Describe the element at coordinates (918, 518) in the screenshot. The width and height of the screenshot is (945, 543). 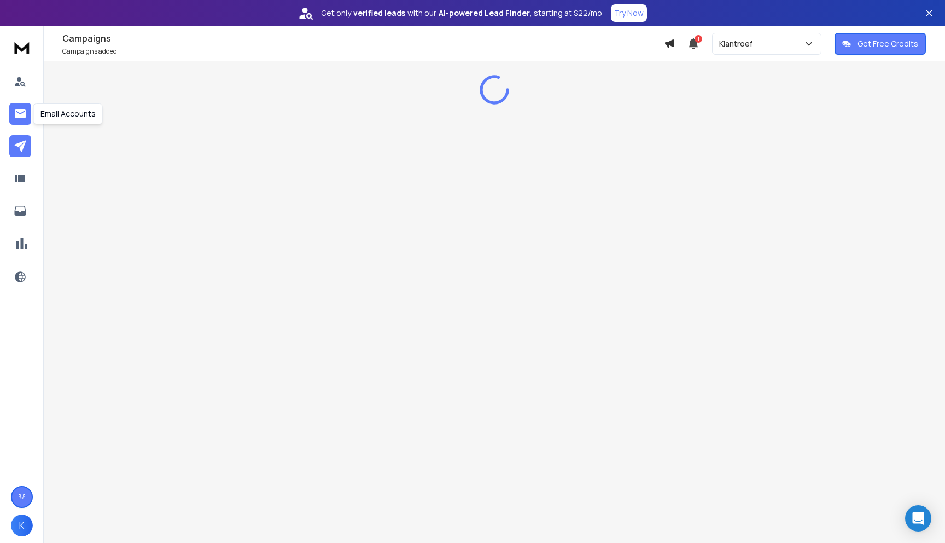
I see `div: Open Intercom Messenger` at that location.